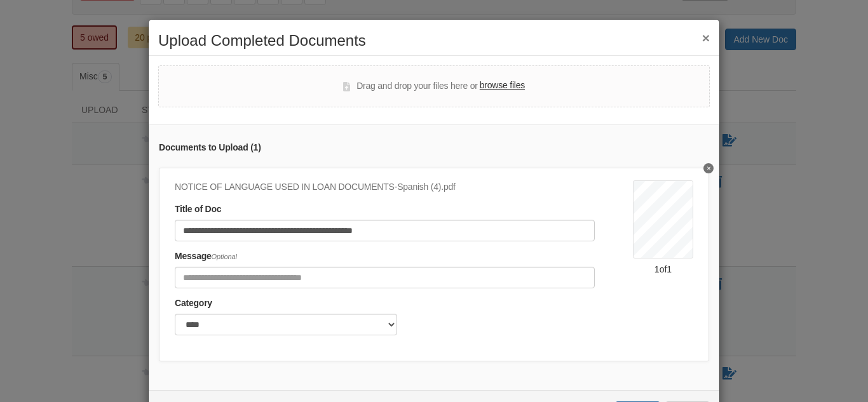 This screenshot has height=402, width=868. I want to click on select: Category, so click(286, 325).